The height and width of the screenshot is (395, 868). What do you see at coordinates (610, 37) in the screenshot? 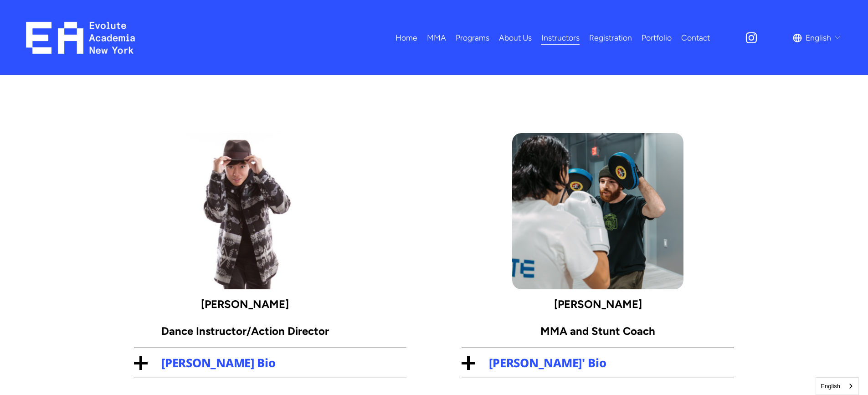
I see `a: Registration` at bounding box center [610, 37].